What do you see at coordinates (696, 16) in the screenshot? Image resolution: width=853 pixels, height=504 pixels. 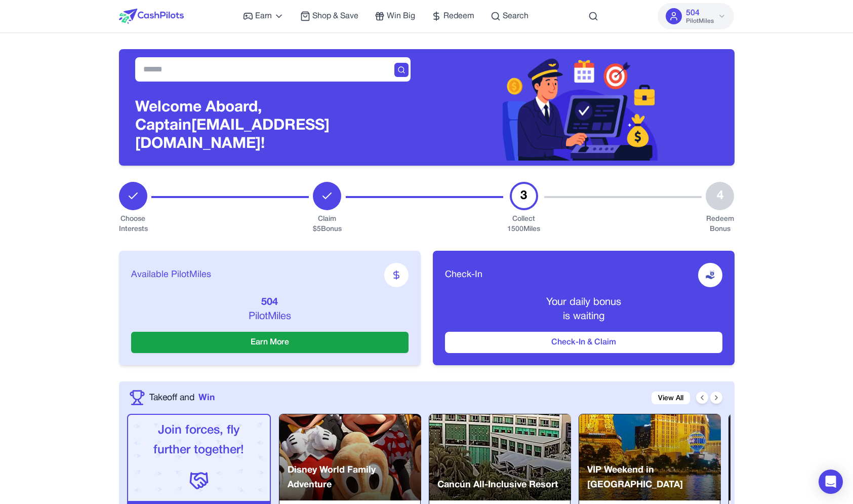 I see `button: 504PilotMiles` at bounding box center [696, 16].